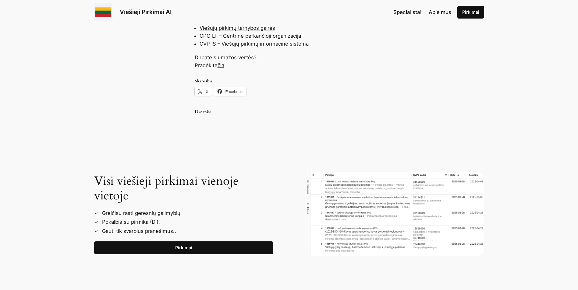  Describe the element at coordinates (202, 110) in the screenshot. I see `h3: Like this:` at that location.